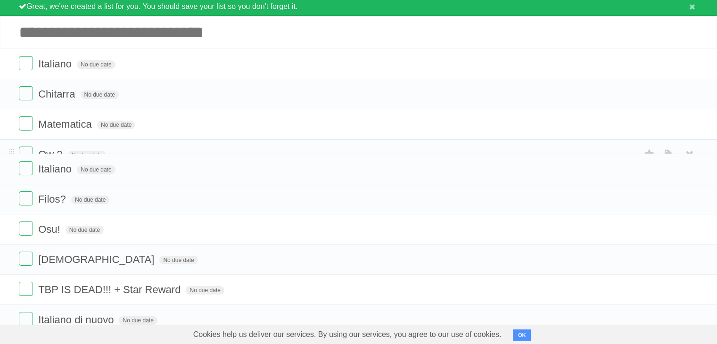  What do you see at coordinates (50, 229) in the screenshot?
I see `span: Osu!` at bounding box center [50, 229].